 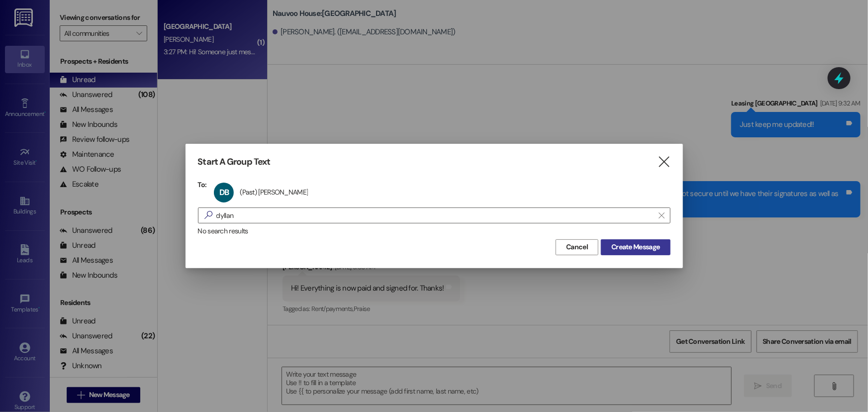 What do you see at coordinates (577, 247) in the screenshot?
I see `span: Cancel` at bounding box center [577, 247].